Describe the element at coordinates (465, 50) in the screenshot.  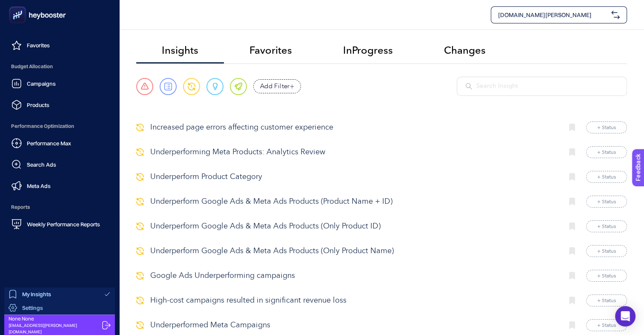
I see `span: Changes` at that location.